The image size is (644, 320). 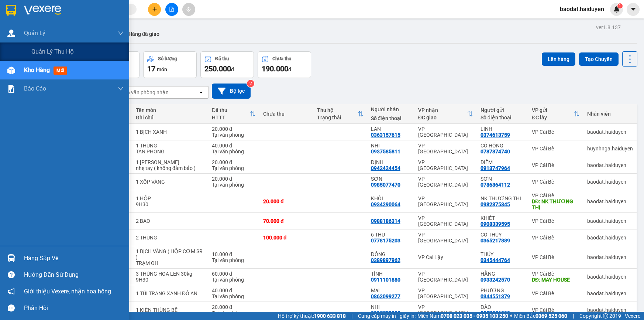 What do you see at coordinates (502, 234) in the screenshot?
I see `div: CÔ THÚY` at bounding box center [502, 234].